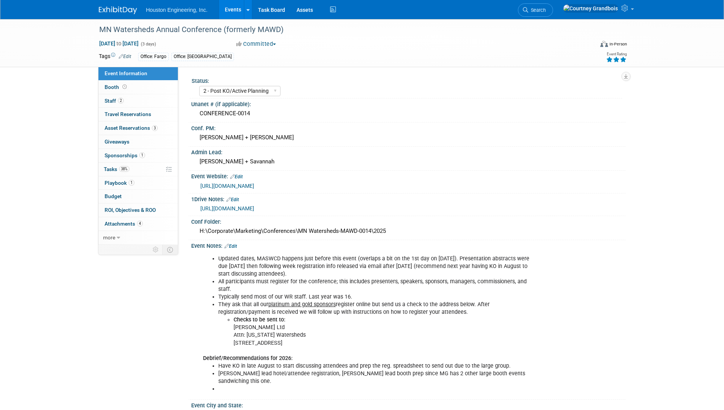 The height and width of the screenshot is (410, 724). Describe the element at coordinates (120, 183) in the screenshot. I see `span: Playbook` at that location.